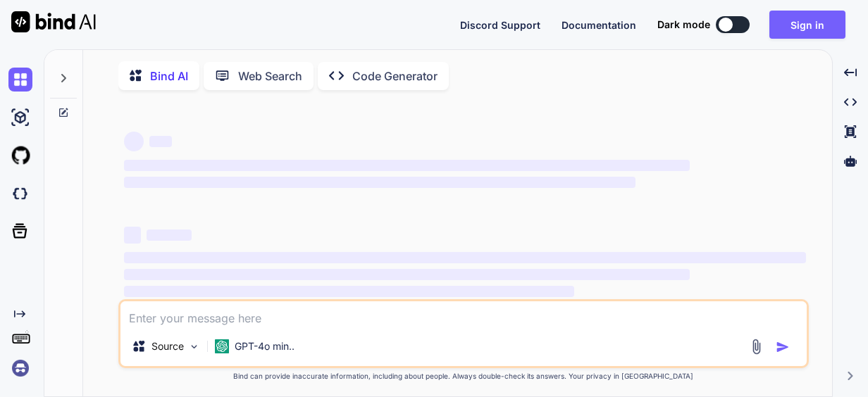  What do you see at coordinates (394, 76) in the screenshot?
I see `p: Code Generator` at bounding box center [394, 76].